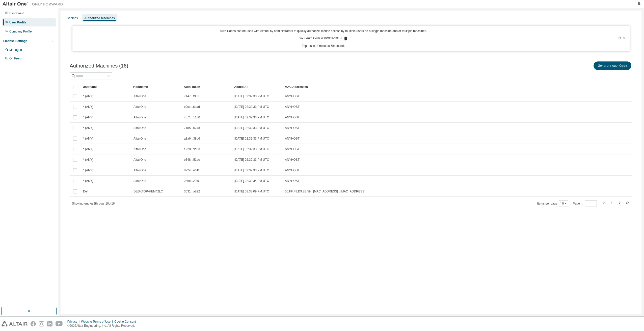 The height and width of the screenshot is (331, 644). What do you see at coordinates (74, 322) in the screenshot?
I see `div: Privacy` at bounding box center [74, 322].